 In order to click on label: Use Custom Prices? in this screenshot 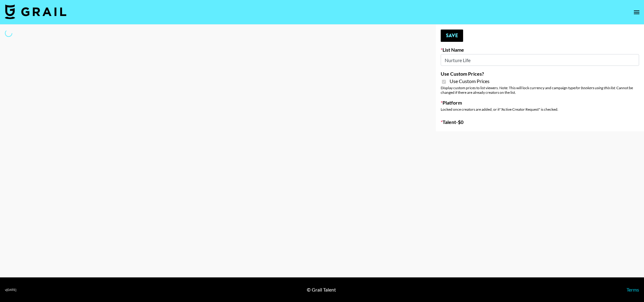, I will do `click(540, 74)`.